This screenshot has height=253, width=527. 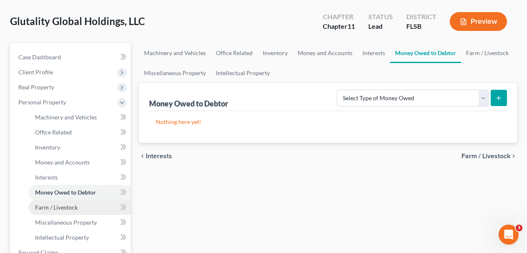 I want to click on p: Nothing here yet!, so click(x=328, y=122).